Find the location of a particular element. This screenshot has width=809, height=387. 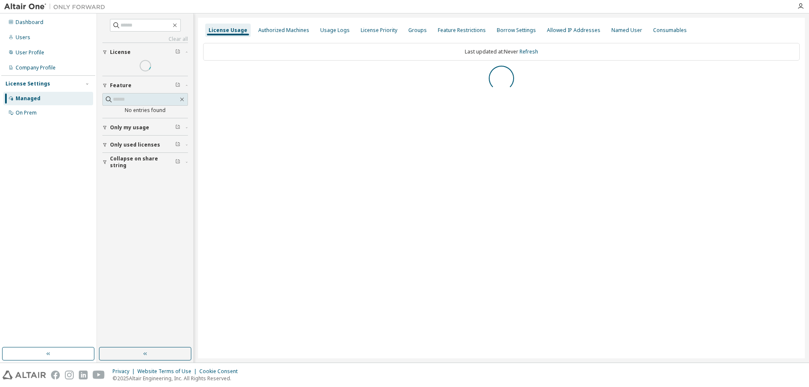

div: License Settings is located at coordinates (28, 84).